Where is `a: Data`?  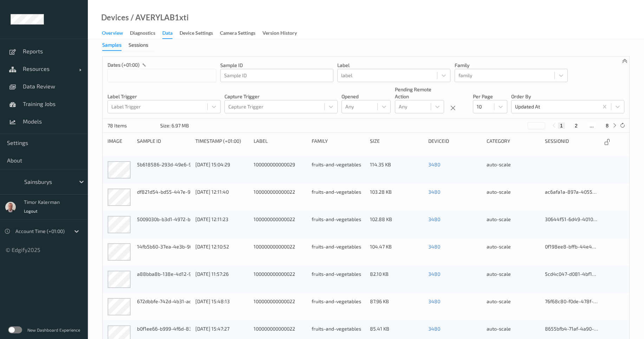 a: Data is located at coordinates (171, 34).